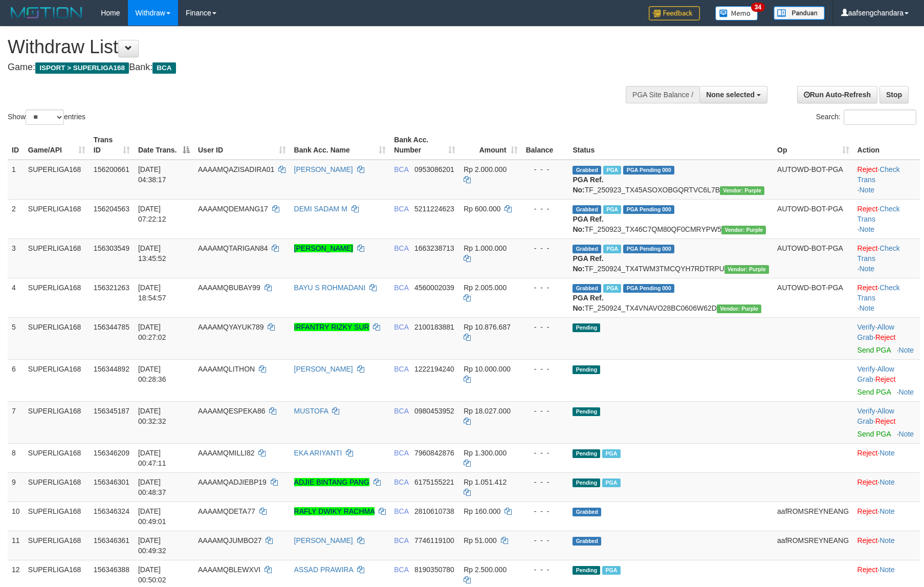  What do you see at coordinates (813, 145) in the screenshot?
I see `th: Op: activate to sort column ascending` at bounding box center [813, 145].